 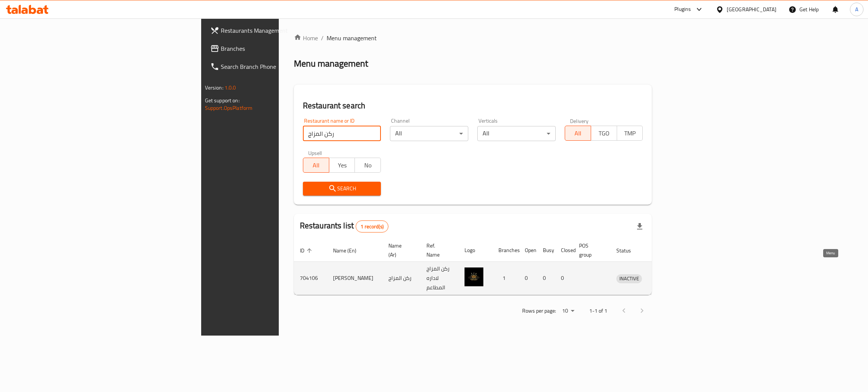 What do you see at coordinates (281, 49) in the screenshot?
I see `span: Branches` at bounding box center [281, 49].